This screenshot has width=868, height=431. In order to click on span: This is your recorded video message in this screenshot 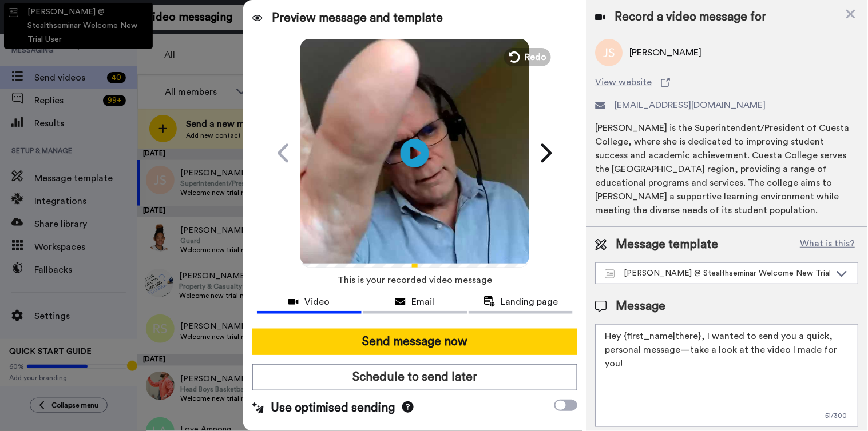, I will do `click(414, 280)`.